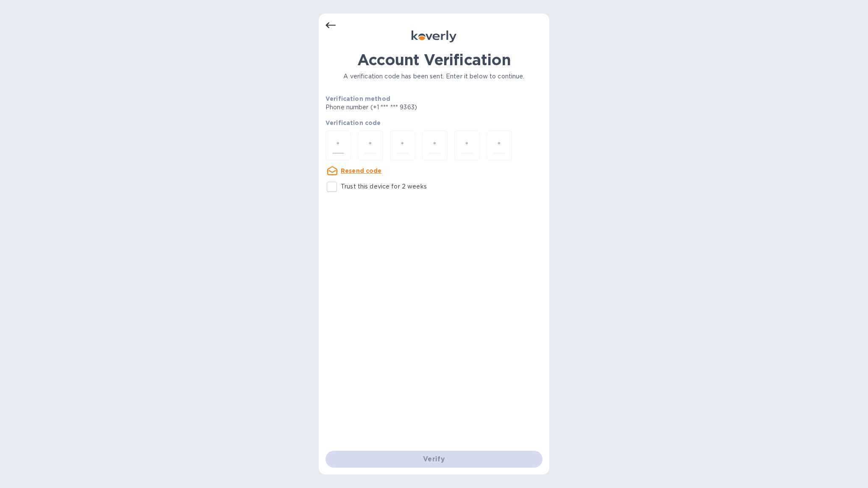  Describe the element at coordinates (384, 186) in the screenshot. I see `p: Trust this device for 2 weeks` at that location.